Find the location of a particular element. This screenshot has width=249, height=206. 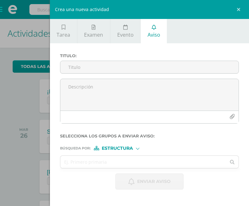

label: Selecciona los grupos a enviar aviso : is located at coordinates (150, 136).